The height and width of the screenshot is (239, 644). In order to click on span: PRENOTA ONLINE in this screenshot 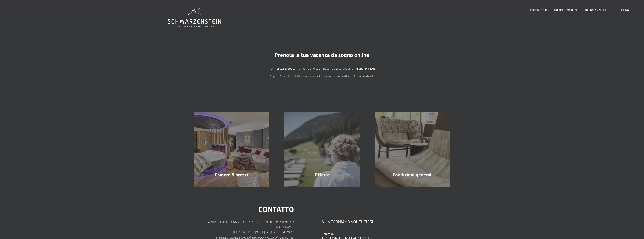, I will do `click(596, 10)`.